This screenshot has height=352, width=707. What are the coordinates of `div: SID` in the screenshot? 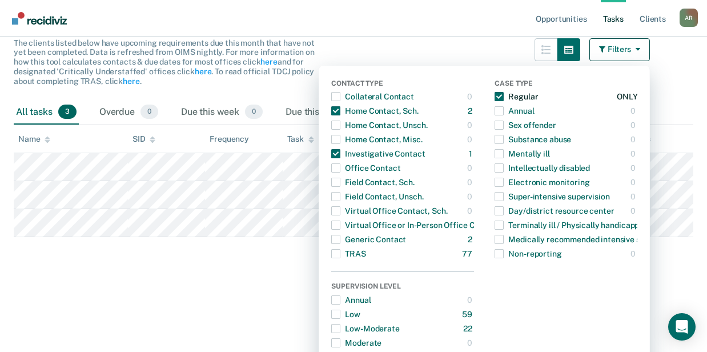 It's located at (144, 139).